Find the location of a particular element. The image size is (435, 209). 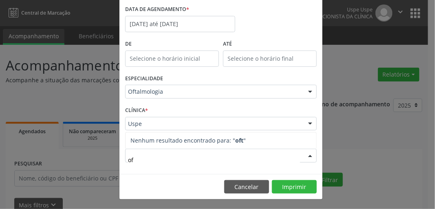

label: CLÍNICA is located at coordinates (137, 111).